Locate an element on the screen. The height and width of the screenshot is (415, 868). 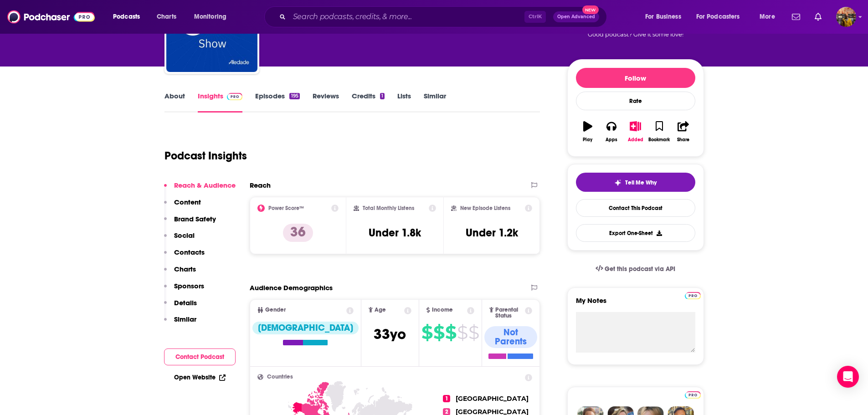
p: Sponsors is located at coordinates (189, 286).